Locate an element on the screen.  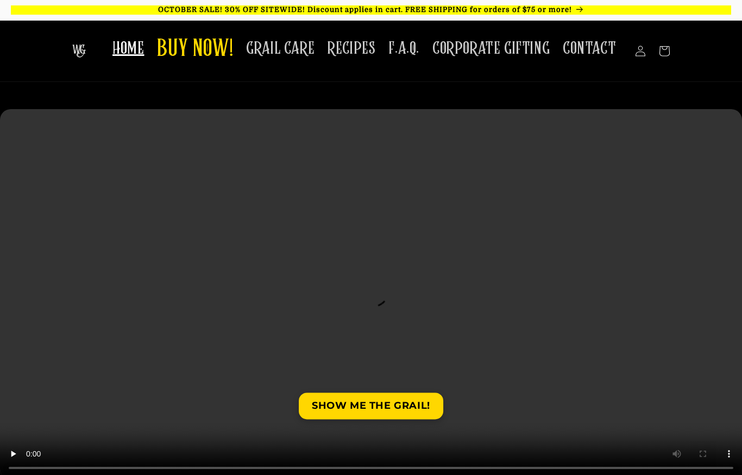
img: The Whiskey Grail is located at coordinates (79, 51).